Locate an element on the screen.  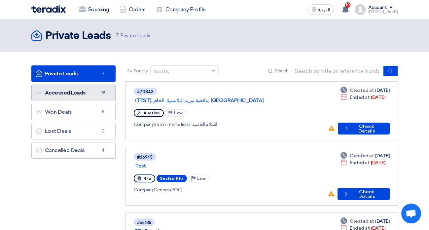
div: Account is located at coordinates (378, 8).